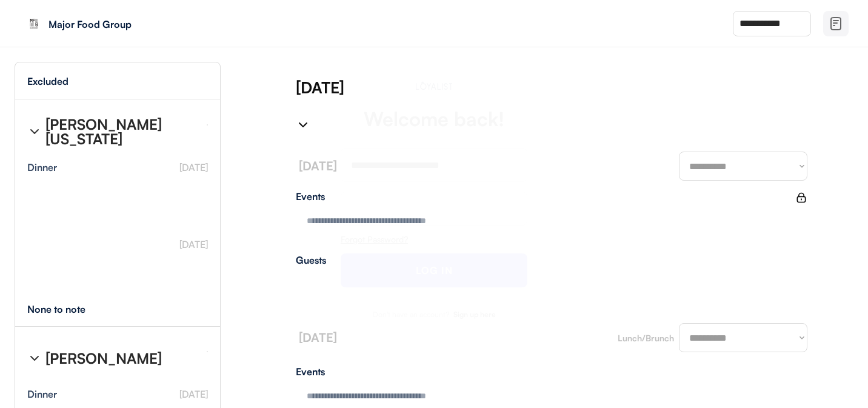 The image size is (868, 408). Describe the element at coordinates (475, 314) in the screenshot. I see `strong: Sign up here` at that location.